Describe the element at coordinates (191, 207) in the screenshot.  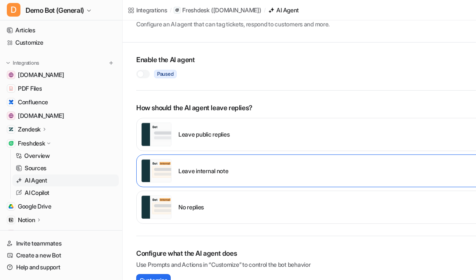
I see `p: No replies` at that location.